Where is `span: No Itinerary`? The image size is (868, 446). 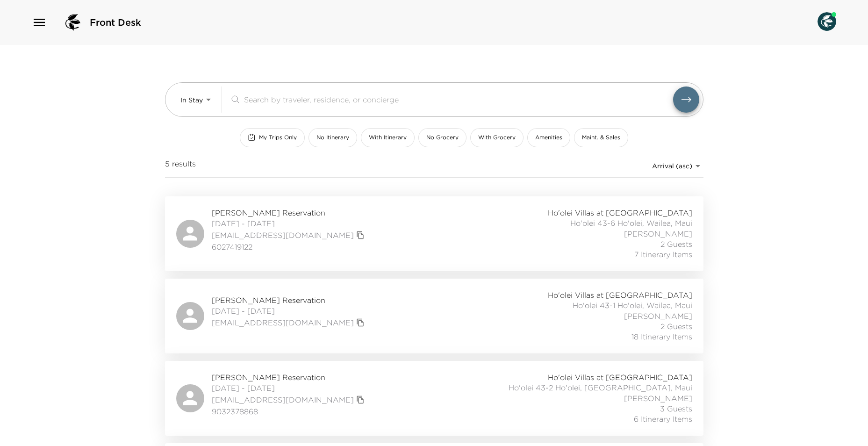
span: No Itinerary is located at coordinates (333, 137).